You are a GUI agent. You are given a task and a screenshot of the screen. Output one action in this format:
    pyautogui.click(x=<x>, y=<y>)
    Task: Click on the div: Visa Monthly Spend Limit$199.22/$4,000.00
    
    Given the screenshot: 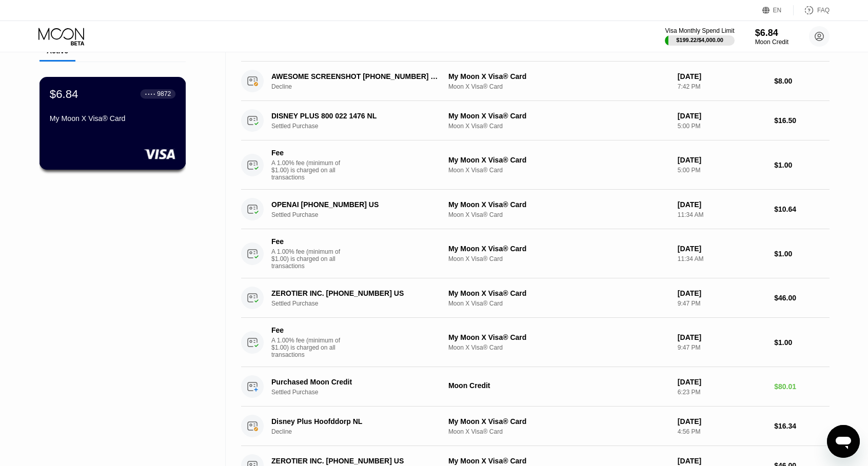 What is the action you would take?
    pyautogui.click(x=699, y=37)
    